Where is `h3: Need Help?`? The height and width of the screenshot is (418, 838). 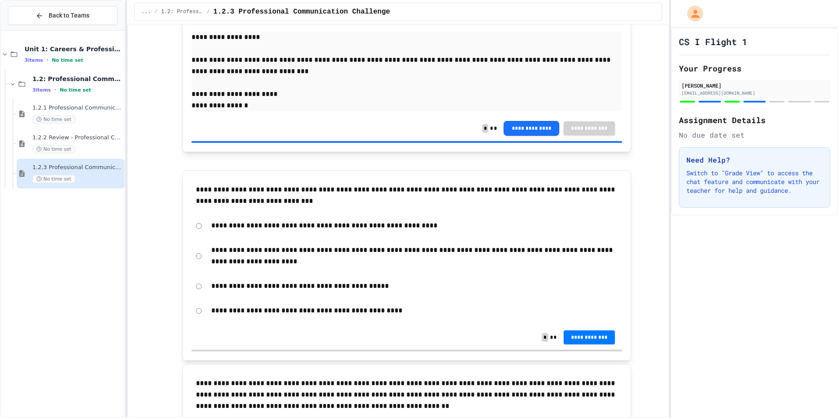
h3: Need Help? is located at coordinates (754, 160).